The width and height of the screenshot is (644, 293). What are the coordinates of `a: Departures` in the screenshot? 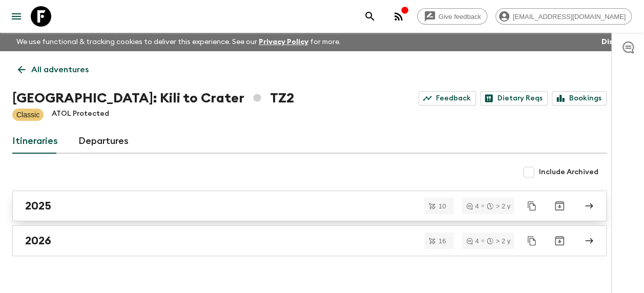 It's located at (103, 141).